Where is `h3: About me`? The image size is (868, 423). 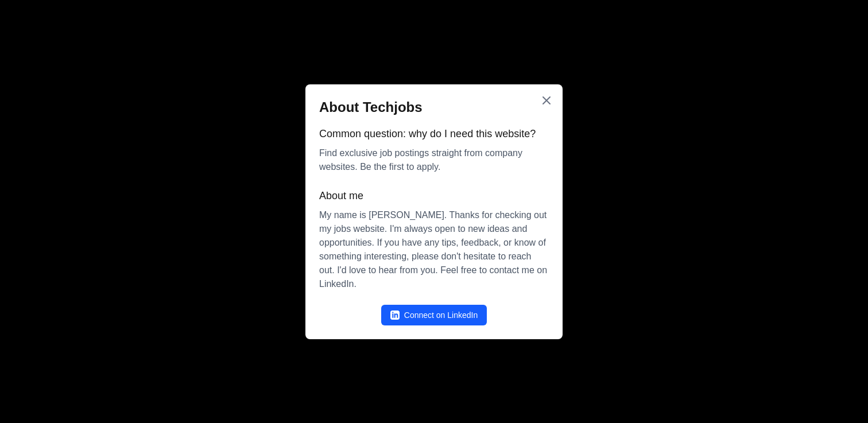 h3: About me is located at coordinates (434, 196).